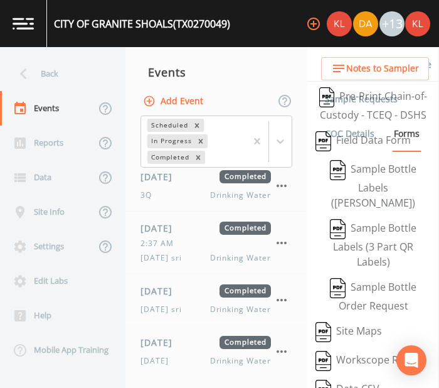 The height and width of the screenshot is (388, 439). I want to click on a: Recurrence, so click(407, 65).